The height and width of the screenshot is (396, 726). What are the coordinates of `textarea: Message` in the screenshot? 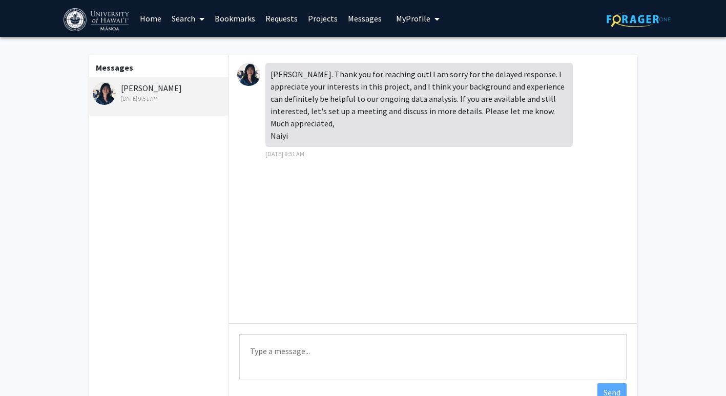 It's located at (433, 357).